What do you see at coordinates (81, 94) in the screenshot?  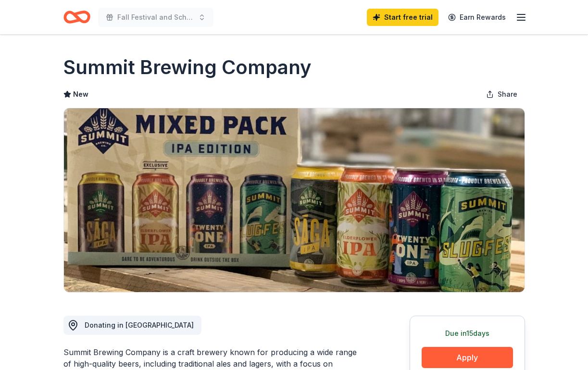 I see `span: New` at bounding box center [81, 94].